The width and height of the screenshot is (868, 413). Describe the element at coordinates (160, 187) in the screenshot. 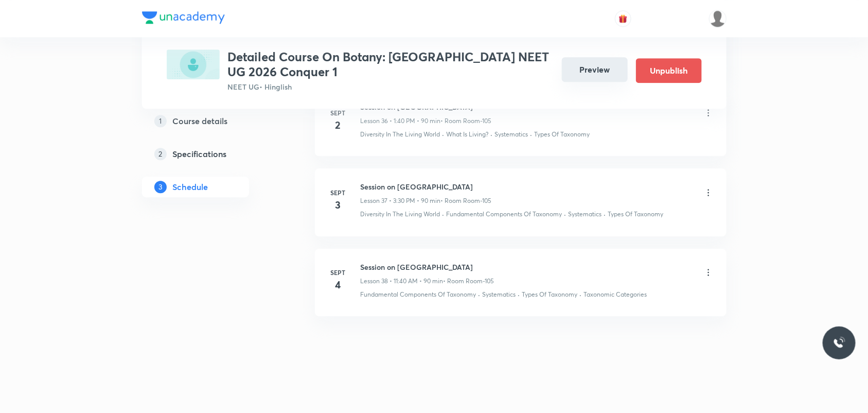

I see `p: 3` at that location.